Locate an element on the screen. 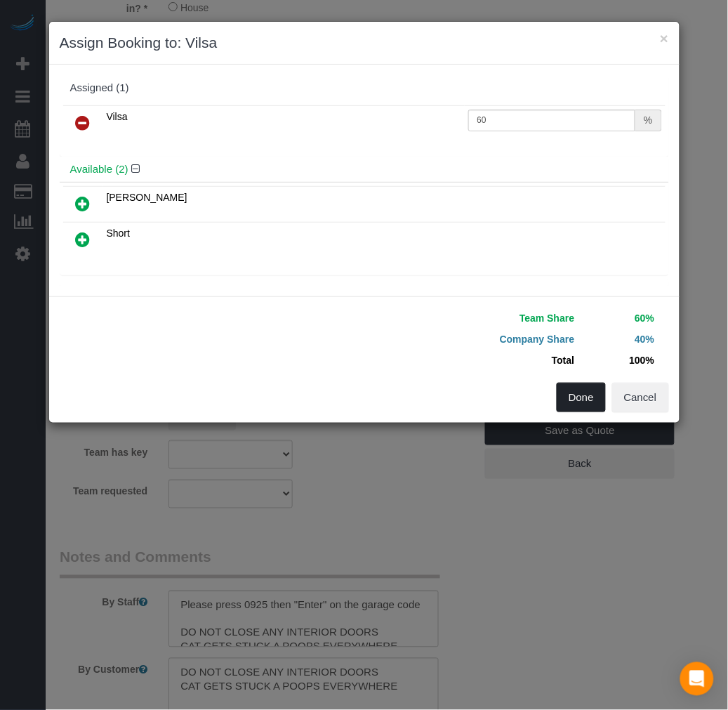 This screenshot has width=728, height=710. h3: Assign Booking to: Vilsa is located at coordinates (364, 43).